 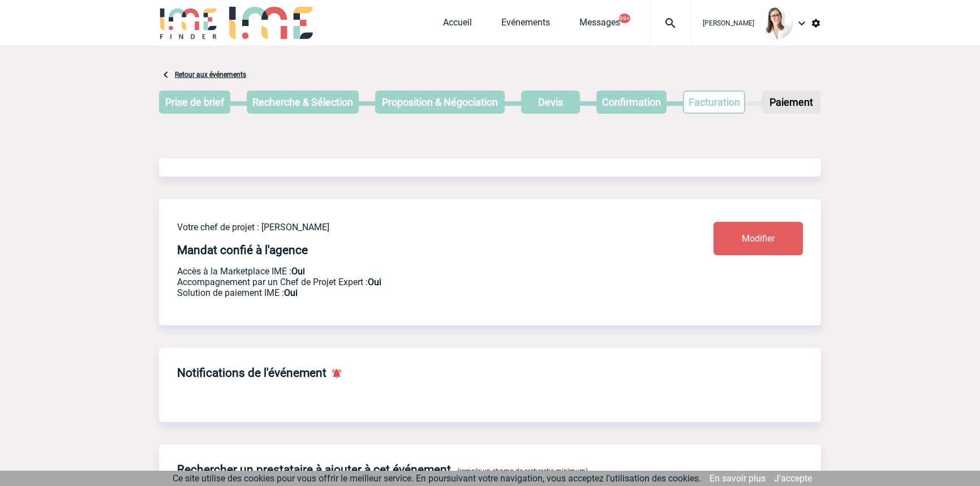 I want to click on h4: Rechercher un prestataire à ajouter à cet événement, so click(x=314, y=470).